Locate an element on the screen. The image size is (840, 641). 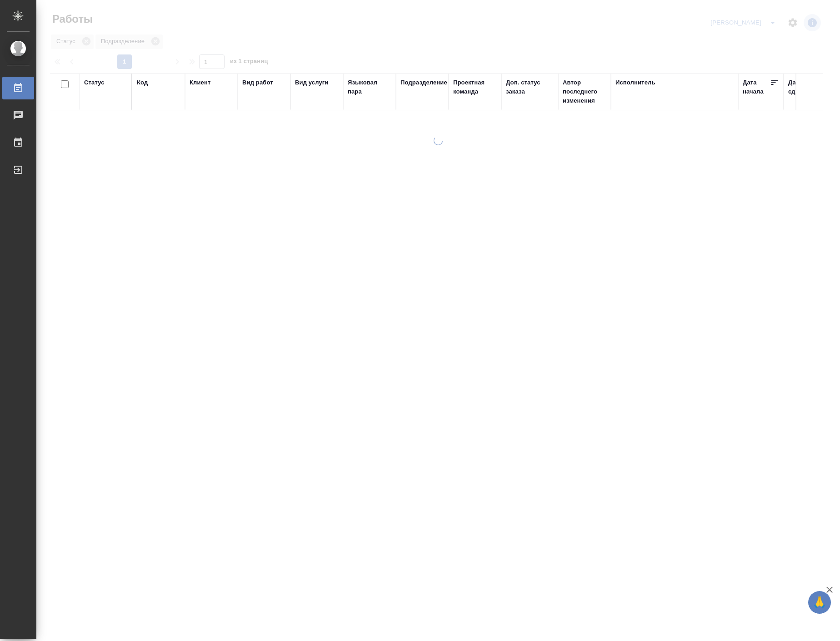
div: Код is located at coordinates (143, 83).